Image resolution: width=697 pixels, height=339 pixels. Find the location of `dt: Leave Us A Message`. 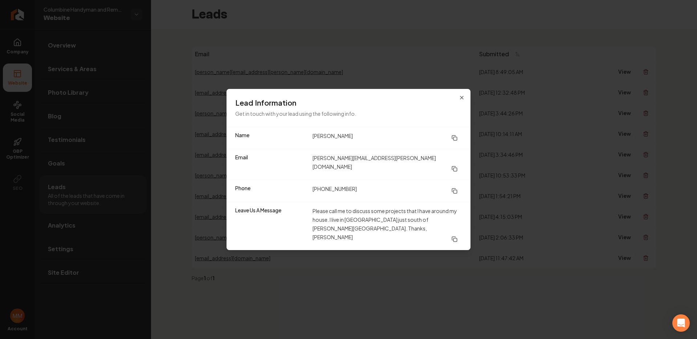

dt: Leave Us A Message is located at coordinates (271, 226).